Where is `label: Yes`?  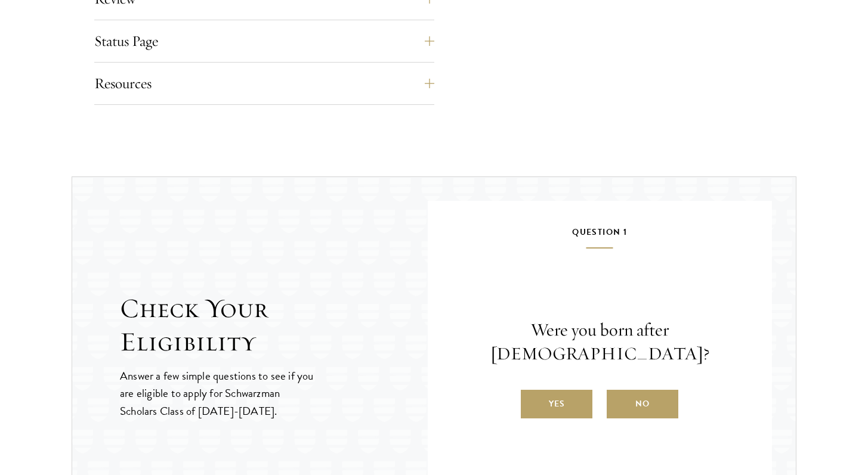
label: Yes is located at coordinates (557, 404).